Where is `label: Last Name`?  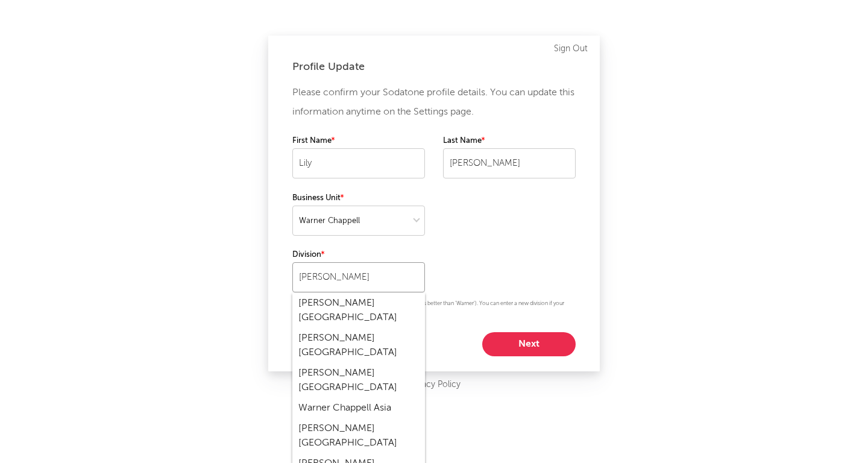
label: Last Name is located at coordinates (509, 141).